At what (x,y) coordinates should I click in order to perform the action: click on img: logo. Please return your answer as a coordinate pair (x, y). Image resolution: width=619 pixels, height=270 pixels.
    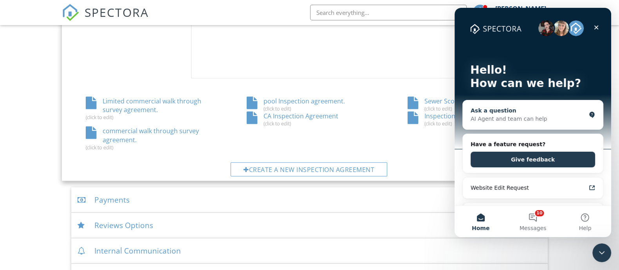
    Looking at the image, I should click on (42, 21).